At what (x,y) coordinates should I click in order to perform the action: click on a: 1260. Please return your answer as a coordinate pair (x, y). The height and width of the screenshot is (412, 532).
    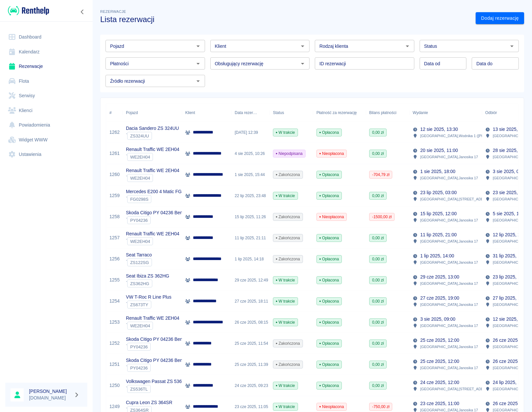
    Looking at the image, I should click on (114, 174).